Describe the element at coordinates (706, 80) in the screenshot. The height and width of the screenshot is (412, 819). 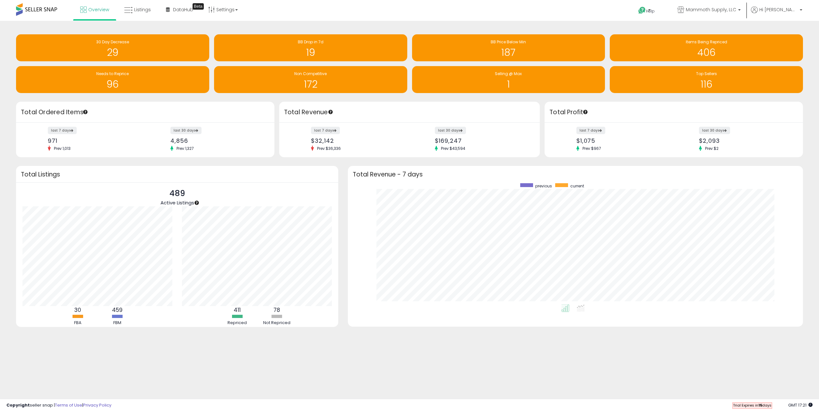
I see `a: Top Sellers 116` at that location.